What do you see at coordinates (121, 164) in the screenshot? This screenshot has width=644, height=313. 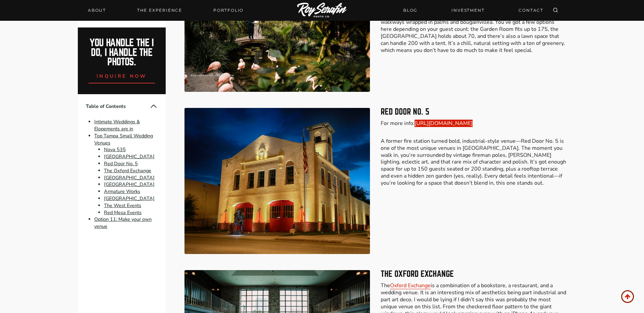 I see `a: Red Door No. 5` at bounding box center [121, 164].